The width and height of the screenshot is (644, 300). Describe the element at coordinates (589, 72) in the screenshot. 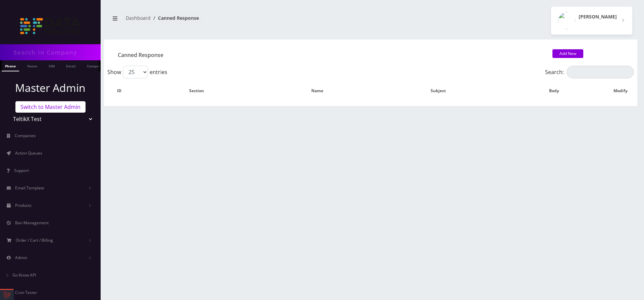

I see `label: Search:` at that location.